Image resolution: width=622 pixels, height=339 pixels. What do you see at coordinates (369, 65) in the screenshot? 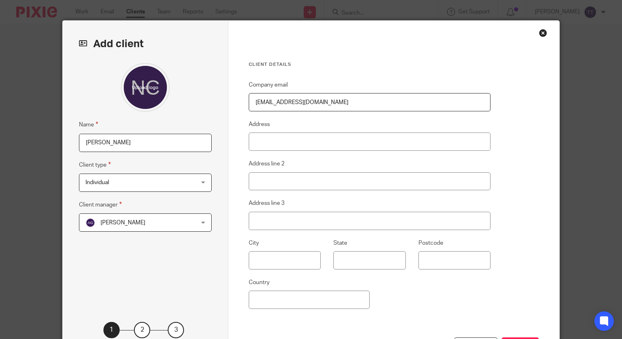
I see `h3: Client details` at bounding box center [369, 65].